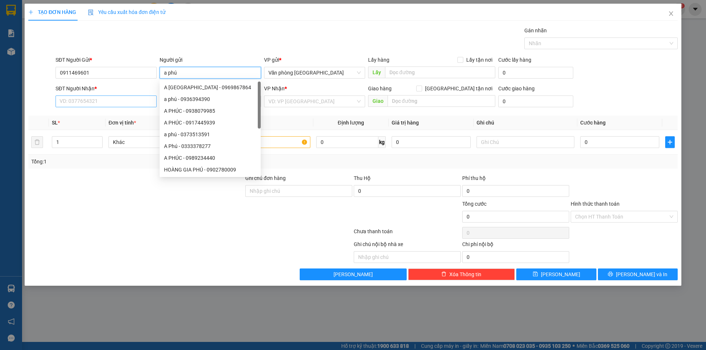 Image resolution: width=706 pixels, height=350 pixels. Describe the element at coordinates (210, 99) in the screenshot. I see `div: a phú - 0936394390` at that location.